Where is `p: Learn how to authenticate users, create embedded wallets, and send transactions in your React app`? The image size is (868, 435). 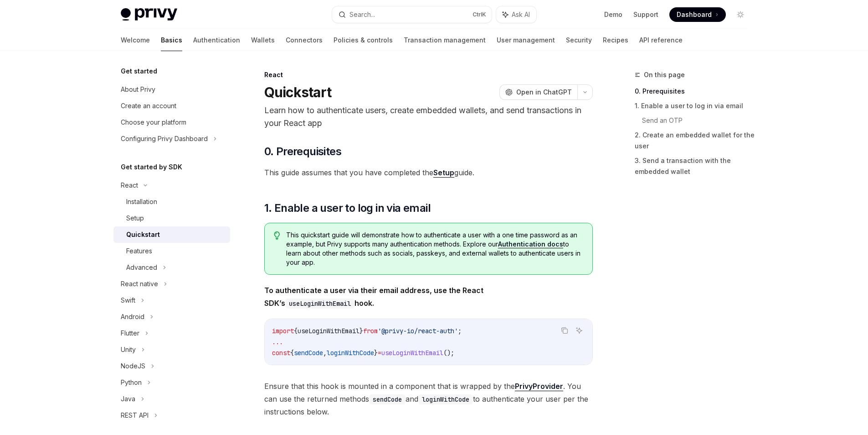
p: Learn how to authenticate users, create embedded wallets, and send transactions in your React app is located at coordinates (428, 117).